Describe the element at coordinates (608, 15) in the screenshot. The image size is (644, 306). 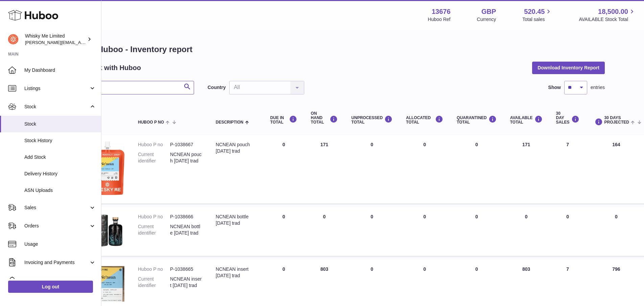
I see `a: 18,500.00 AVAILABLE Stock Total` at that location.